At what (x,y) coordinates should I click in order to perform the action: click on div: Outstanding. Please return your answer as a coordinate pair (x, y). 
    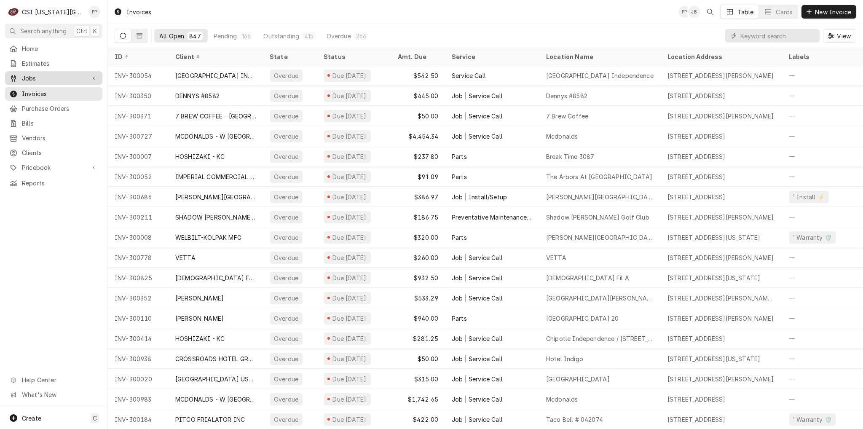
    Looking at the image, I should click on (281, 36).